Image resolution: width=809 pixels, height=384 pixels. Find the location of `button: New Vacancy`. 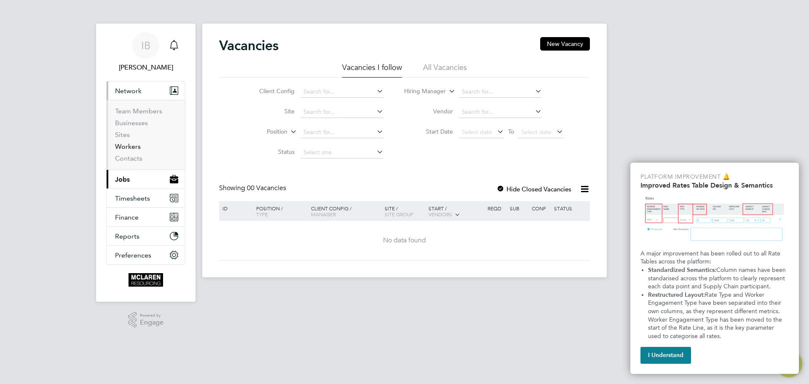

button: New Vacancy is located at coordinates (565, 44).